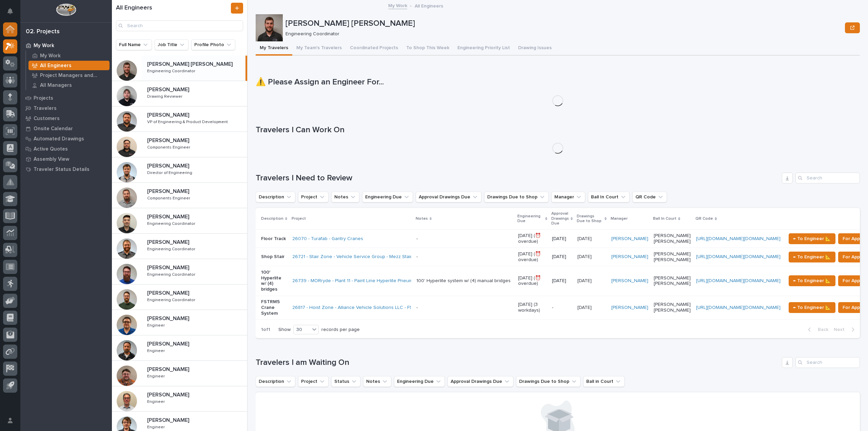 Image resolution: width=868 pixels, height=431 pixels. Describe the element at coordinates (44, 99) in the screenshot. I see `p: Projects` at that location.